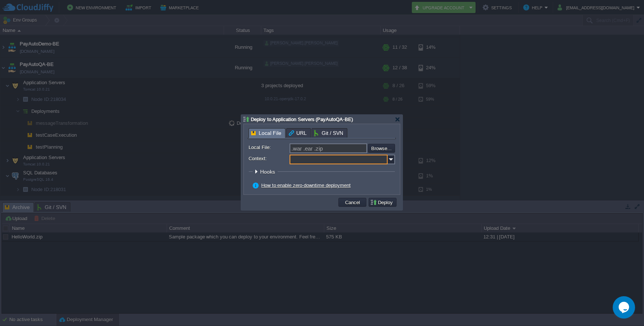 Image resolution: width=644 pixels, height=326 pixels. I want to click on span: Hooks, so click(268, 172).